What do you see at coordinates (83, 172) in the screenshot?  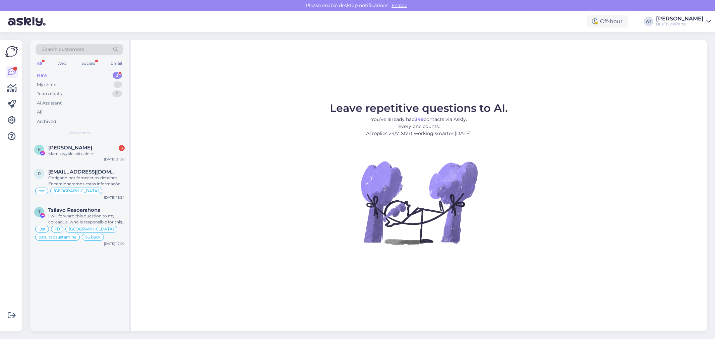 I see `span: pecas@mssassistencia.pt` at bounding box center [83, 172].